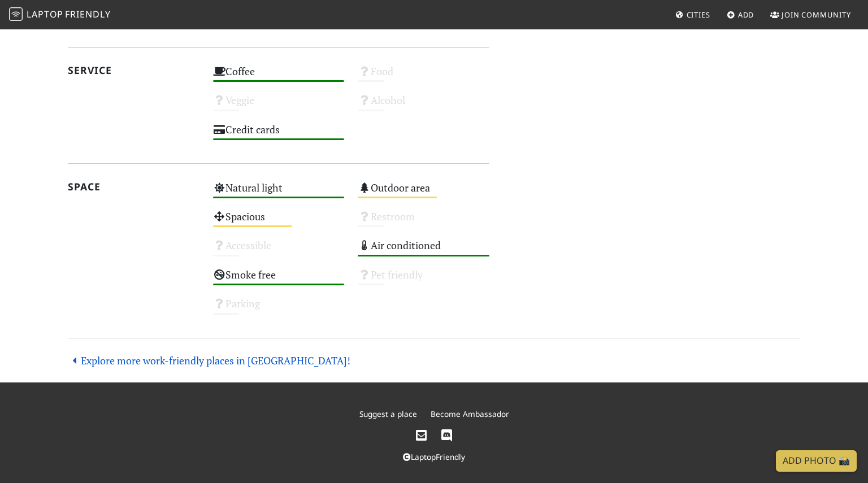 This screenshot has width=868, height=483. What do you see at coordinates (423, 280) in the screenshot?
I see `div: Pet friendly` at bounding box center [423, 280].